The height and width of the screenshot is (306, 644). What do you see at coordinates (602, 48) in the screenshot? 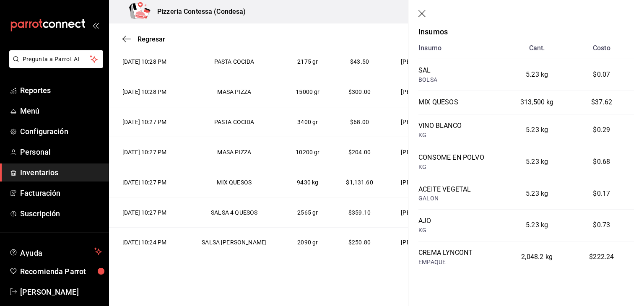
I see `th: Costo` at bounding box center [602, 48].